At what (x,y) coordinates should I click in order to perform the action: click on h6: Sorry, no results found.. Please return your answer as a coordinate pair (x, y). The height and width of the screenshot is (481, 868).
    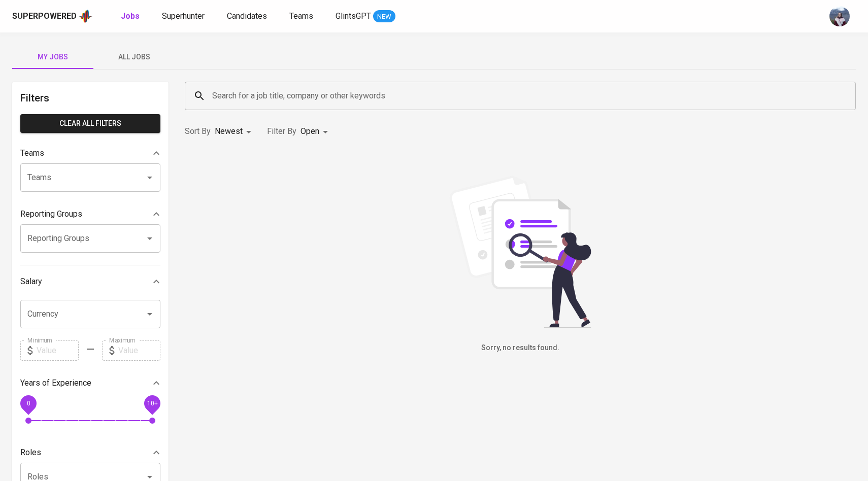
    Looking at the image, I should click on (520, 348).